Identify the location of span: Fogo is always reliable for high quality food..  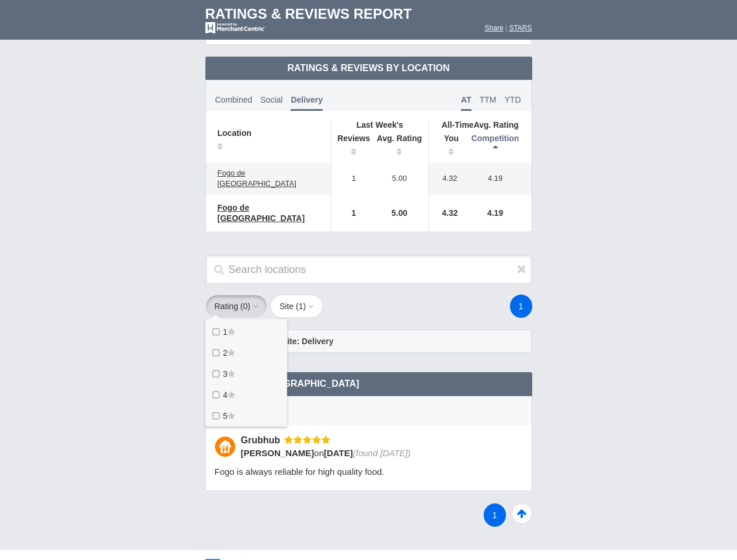
(299, 471).